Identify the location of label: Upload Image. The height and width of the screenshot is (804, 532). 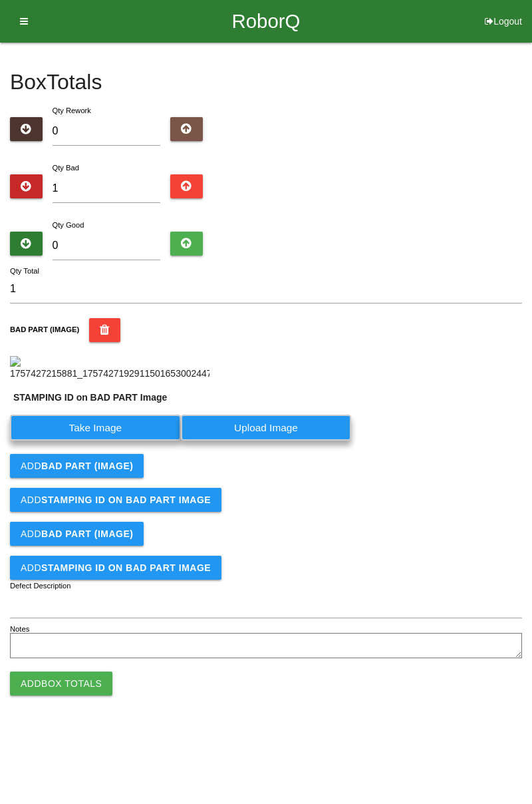
(266, 427).